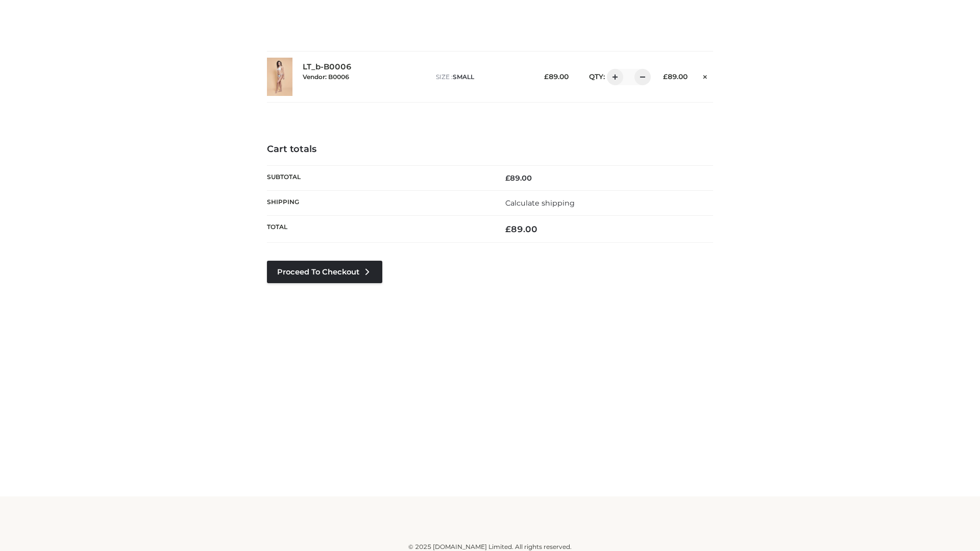 This screenshot has height=551, width=980. What do you see at coordinates (540, 203) in the screenshot?
I see `a: Calculate shipping` at bounding box center [540, 203].